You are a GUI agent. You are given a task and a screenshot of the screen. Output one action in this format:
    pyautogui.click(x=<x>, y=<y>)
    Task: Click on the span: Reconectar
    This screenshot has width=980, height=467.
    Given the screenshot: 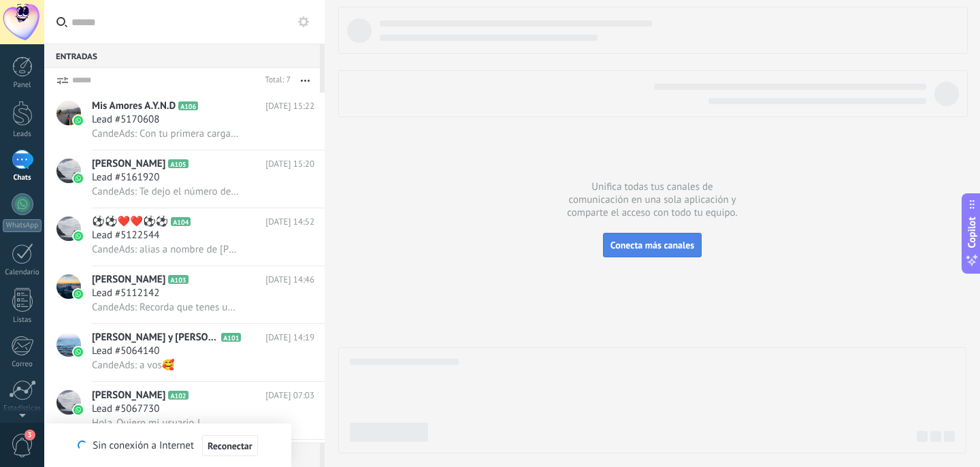 What is the action you would take?
    pyautogui.click(x=230, y=446)
    